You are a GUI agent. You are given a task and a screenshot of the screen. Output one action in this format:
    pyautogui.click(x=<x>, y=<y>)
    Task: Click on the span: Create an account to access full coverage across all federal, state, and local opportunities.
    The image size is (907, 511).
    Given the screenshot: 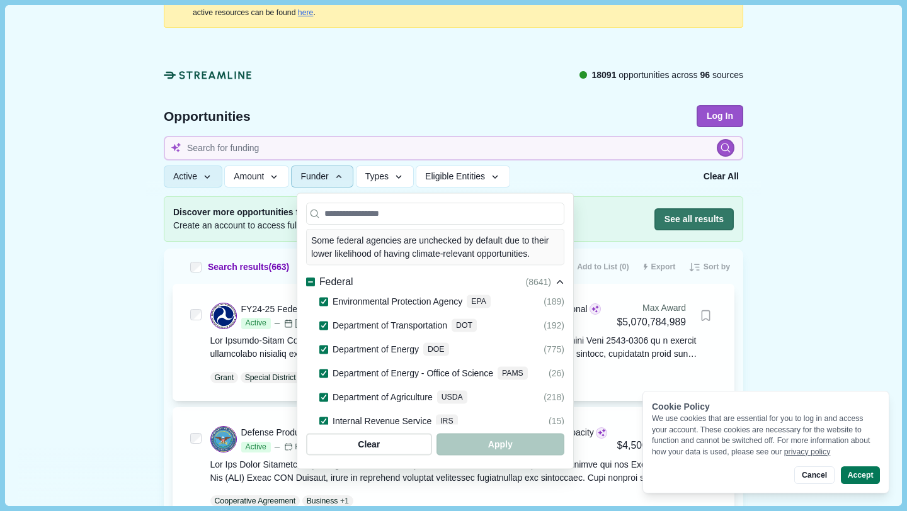 What is the action you would take?
    pyautogui.click(x=349, y=225)
    